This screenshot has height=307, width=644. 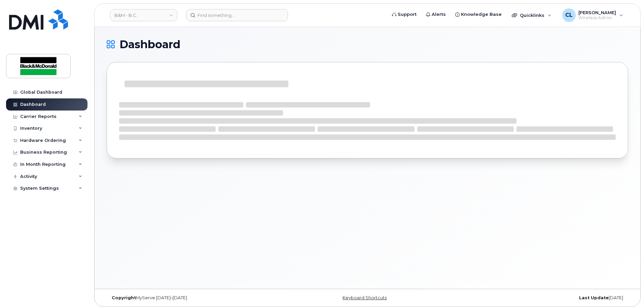 I want to click on a: Keyboard Shortcuts, so click(x=365, y=298).